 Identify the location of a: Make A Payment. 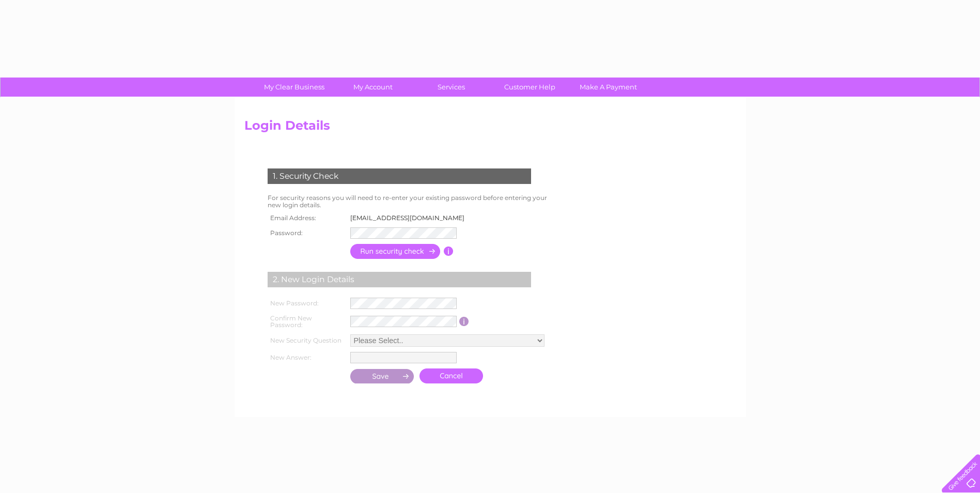
(608, 87).